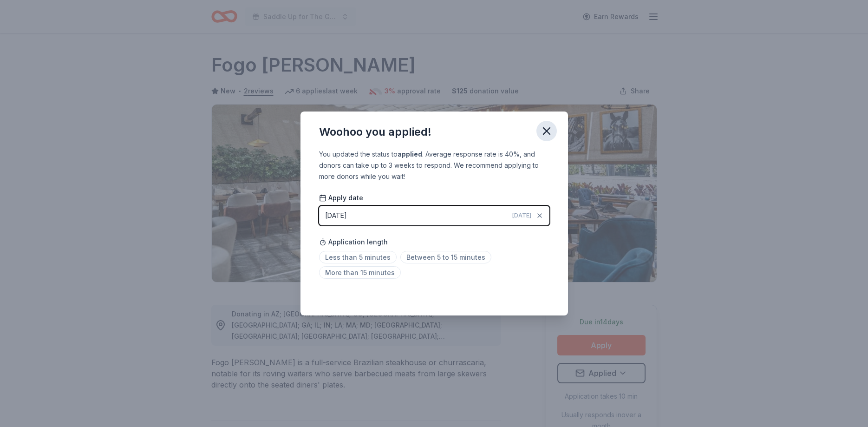  What do you see at coordinates (375, 132) in the screenshot?
I see `div: Woohoo you applied!` at bounding box center [375, 132].